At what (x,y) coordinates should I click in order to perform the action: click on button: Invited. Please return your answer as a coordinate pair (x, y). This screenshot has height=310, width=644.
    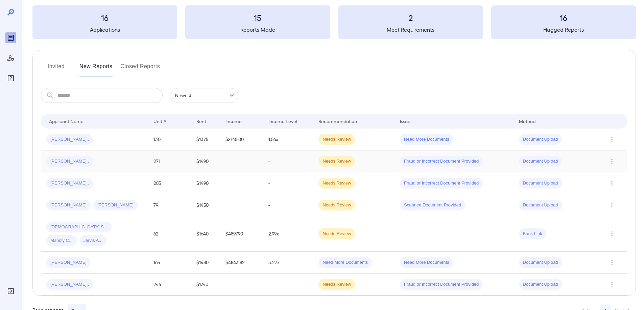
    Looking at the image, I should click on (56, 69).